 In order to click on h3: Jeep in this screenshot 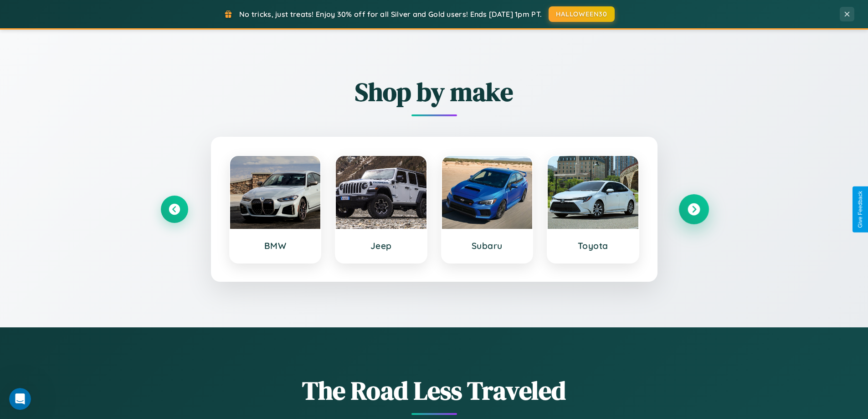, I will do `click(381, 246)`.